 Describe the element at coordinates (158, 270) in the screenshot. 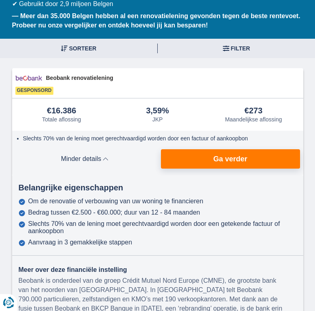

I see `div: Meer over deze financiële instelling` at that location.